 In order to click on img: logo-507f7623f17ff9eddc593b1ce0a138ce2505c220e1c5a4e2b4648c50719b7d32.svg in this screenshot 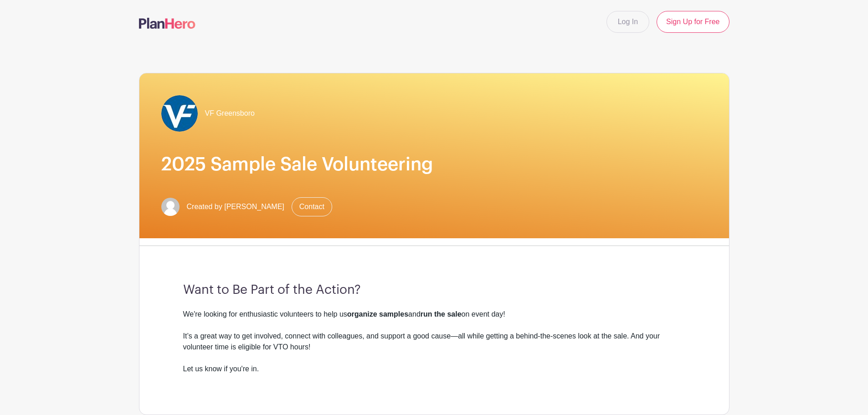, I will do `click(167, 23)`.